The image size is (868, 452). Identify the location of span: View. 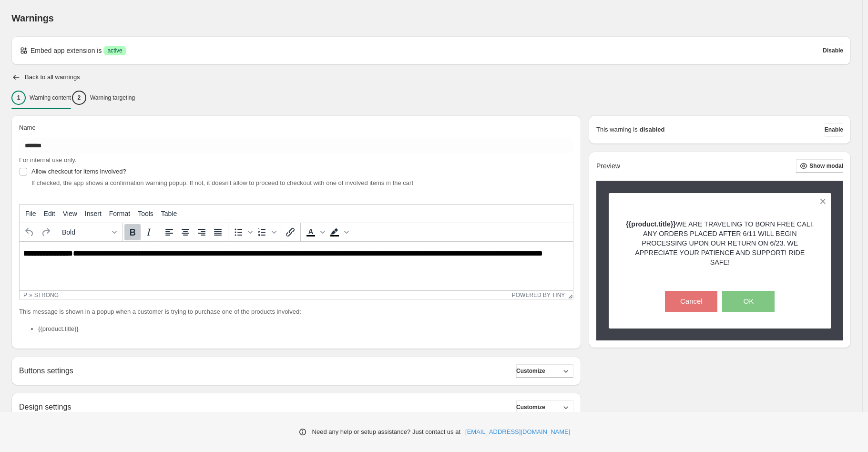
(70, 214).